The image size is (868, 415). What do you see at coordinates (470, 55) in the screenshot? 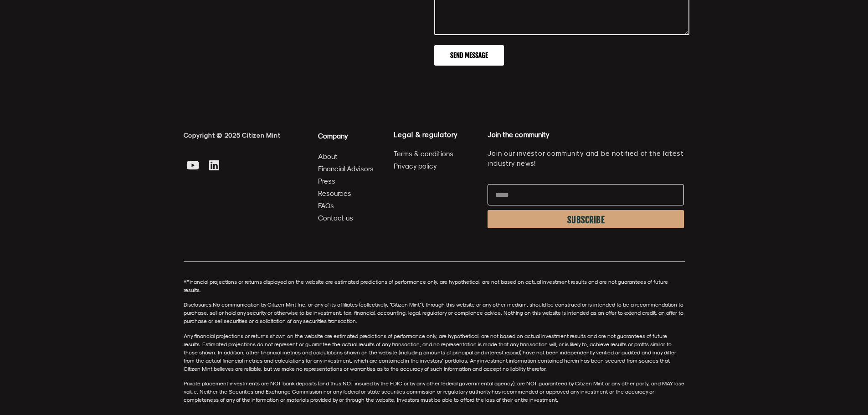
I see `button: Send Message` at bounding box center [470, 55].